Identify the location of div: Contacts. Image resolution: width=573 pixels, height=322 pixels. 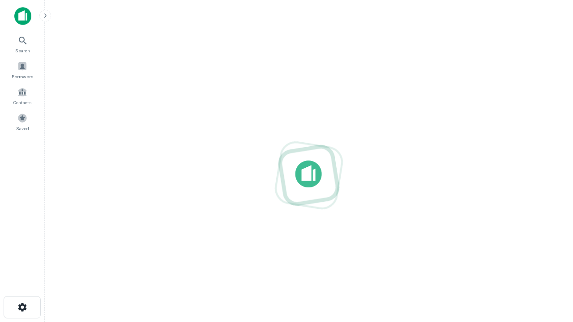
(22, 96).